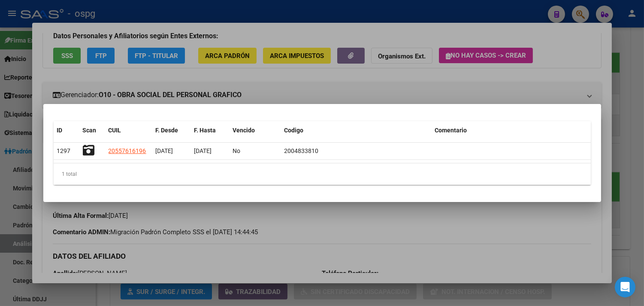 Image resolution: width=644 pixels, height=306 pixels. I want to click on div: Open Intercom Messenger, so click(626, 287).